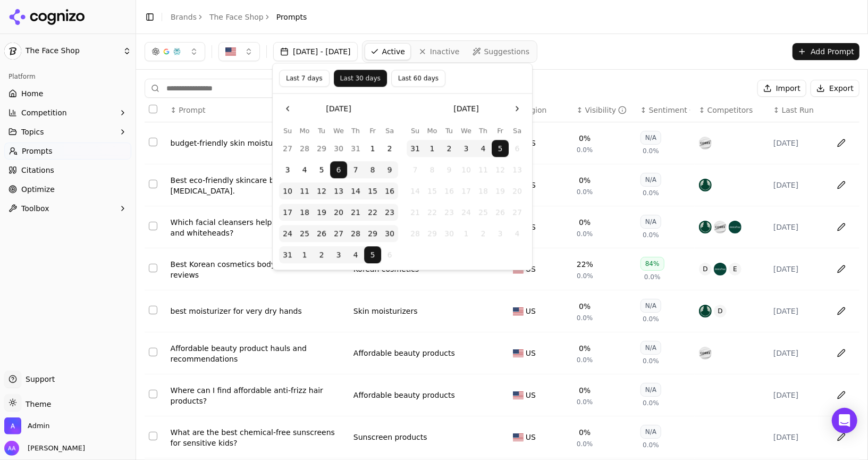  What do you see at coordinates (231, 51) in the screenshot?
I see `img: US` at bounding box center [231, 51].